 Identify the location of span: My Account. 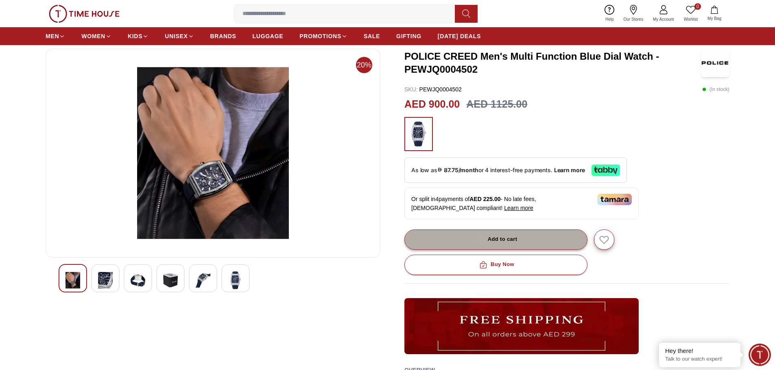
(663, 19).